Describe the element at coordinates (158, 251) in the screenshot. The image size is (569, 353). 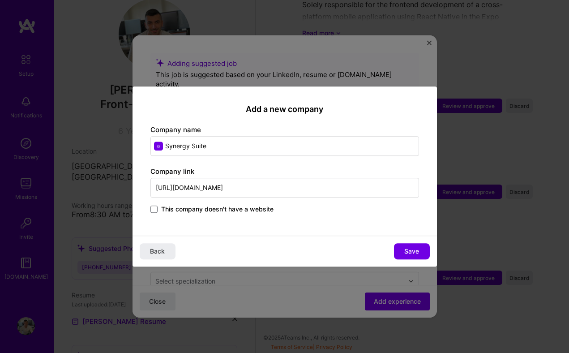
I see `button: Back` at that location.